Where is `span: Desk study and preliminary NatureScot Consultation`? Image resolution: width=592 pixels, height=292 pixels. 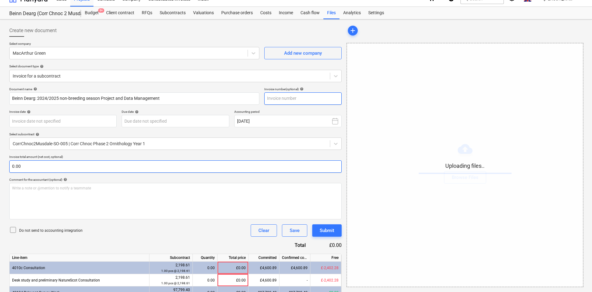
span: Desk study and preliminary NatureScot Consultation is located at coordinates (56, 281).